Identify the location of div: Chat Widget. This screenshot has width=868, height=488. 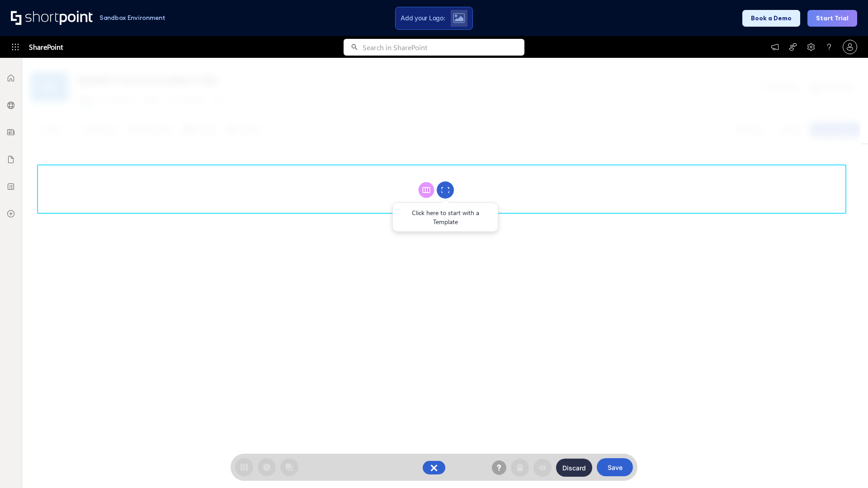
(845, 467).